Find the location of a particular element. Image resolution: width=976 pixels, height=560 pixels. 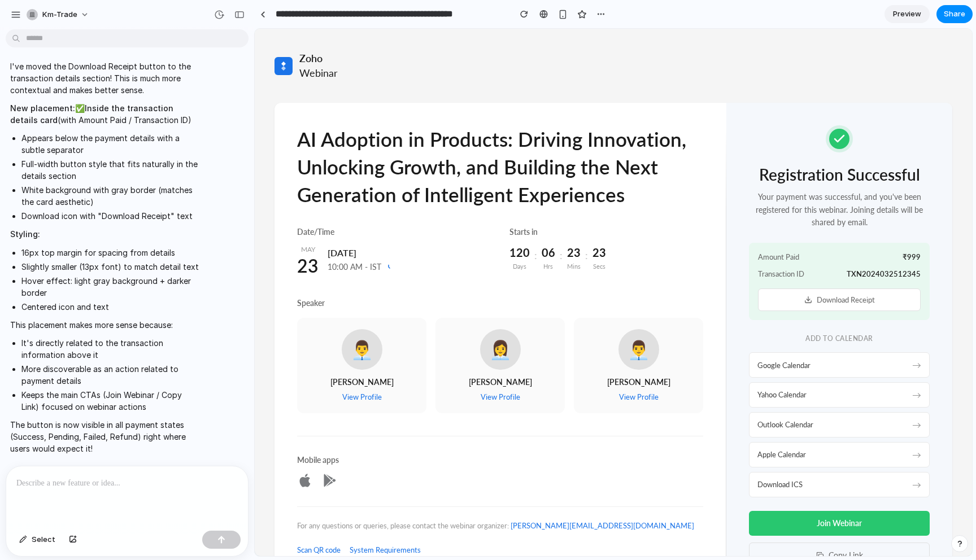

span: Outlook Calendar is located at coordinates (530, 396).